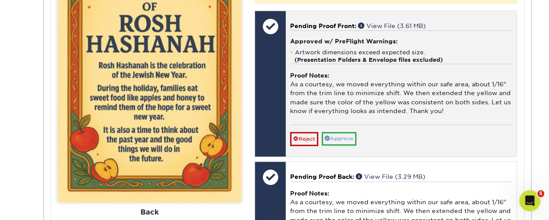  What do you see at coordinates (339, 139) in the screenshot?
I see `a: Approve` at bounding box center [339, 139].